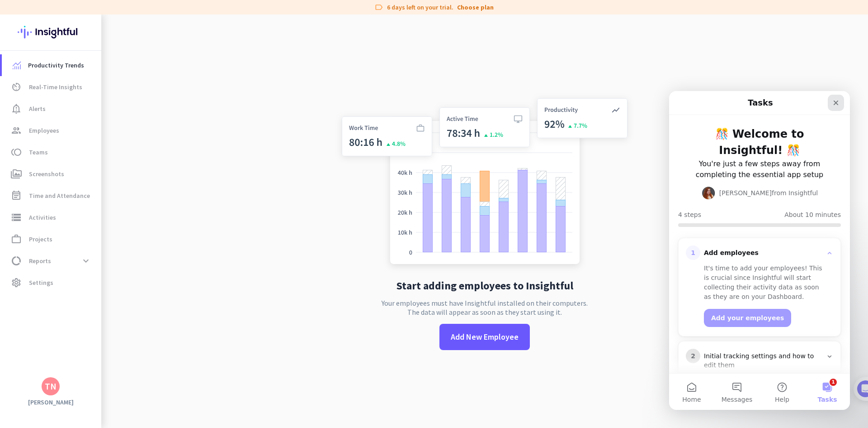 The image size is (868, 428). I want to click on i: storage, so click(16, 218).